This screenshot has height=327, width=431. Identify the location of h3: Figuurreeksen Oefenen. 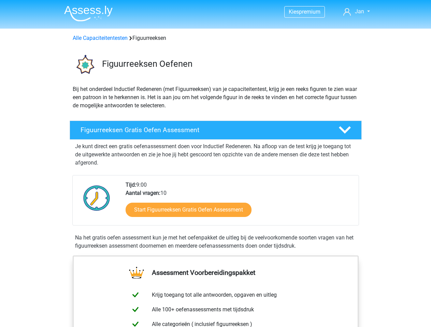
(229, 64).